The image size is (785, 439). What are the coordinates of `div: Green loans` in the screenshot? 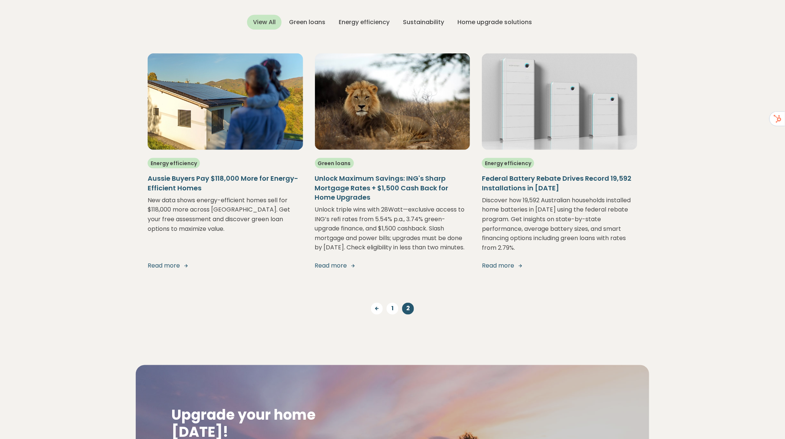 It's located at (307, 22).